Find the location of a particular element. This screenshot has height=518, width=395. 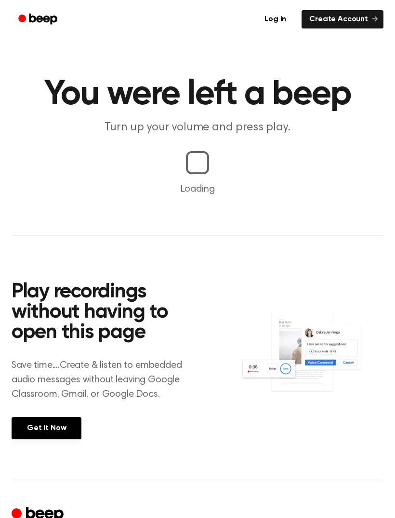

p: Turn up your volume and press play. is located at coordinates (198, 127).